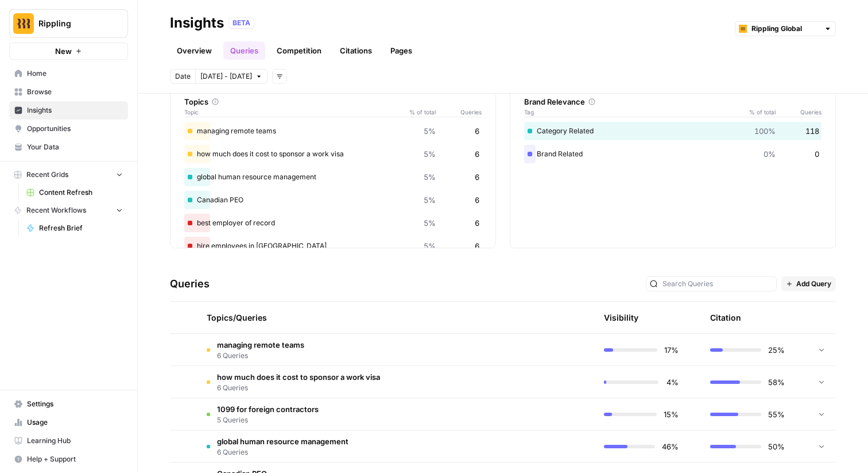 The image size is (868, 473). What do you see at coordinates (75, 441) in the screenshot?
I see `span: Learning Hub` at bounding box center [75, 441].